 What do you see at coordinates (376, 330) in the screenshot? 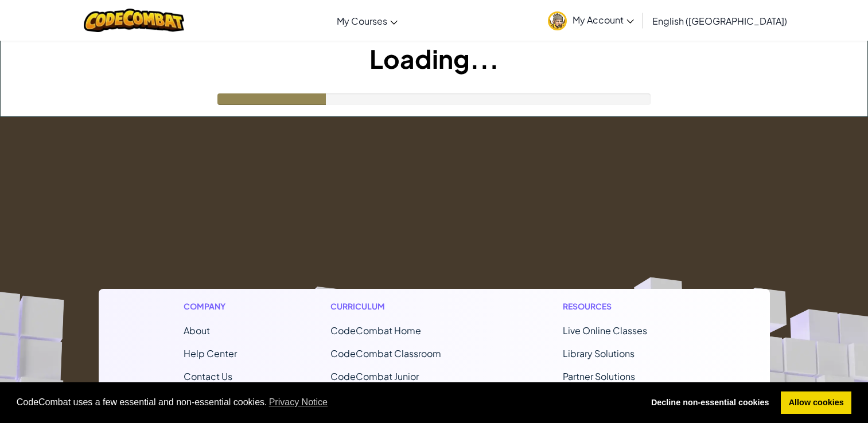
I see `span: CodeCombat Home` at bounding box center [376, 330].